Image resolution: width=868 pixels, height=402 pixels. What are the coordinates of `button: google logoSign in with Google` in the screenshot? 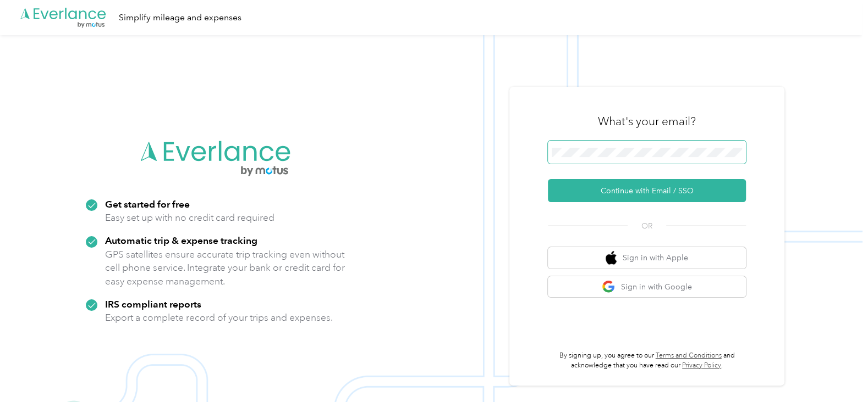 It's located at (647, 287).